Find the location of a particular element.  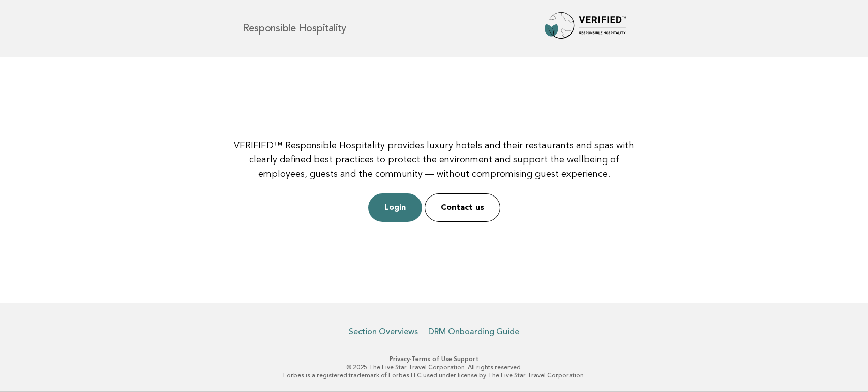

a: DRM Onboarding Guide is located at coordinates (474, 332).